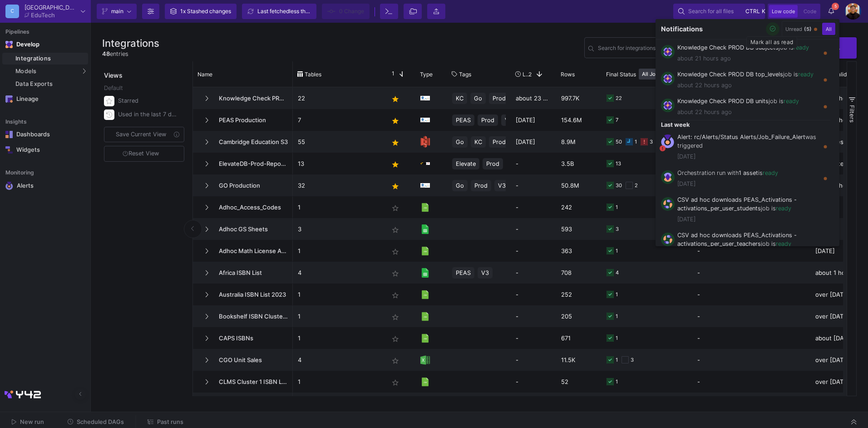 The width and height of the screenshot is (868, 428). What do you see at coordinates (748, 172) in the screenshot?
I see `p: Orchestration run with is` at bounding box center [748, 172].